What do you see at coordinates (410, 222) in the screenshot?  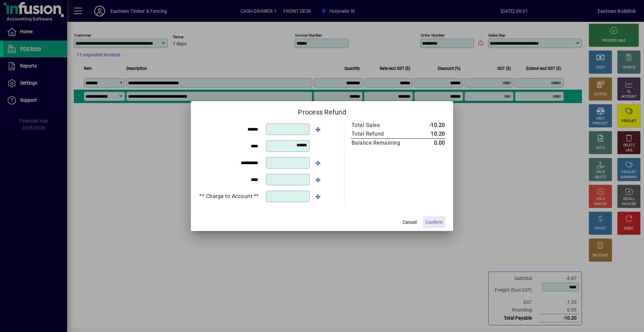 I see `button: Cancel` at bounding box center [410, 222].